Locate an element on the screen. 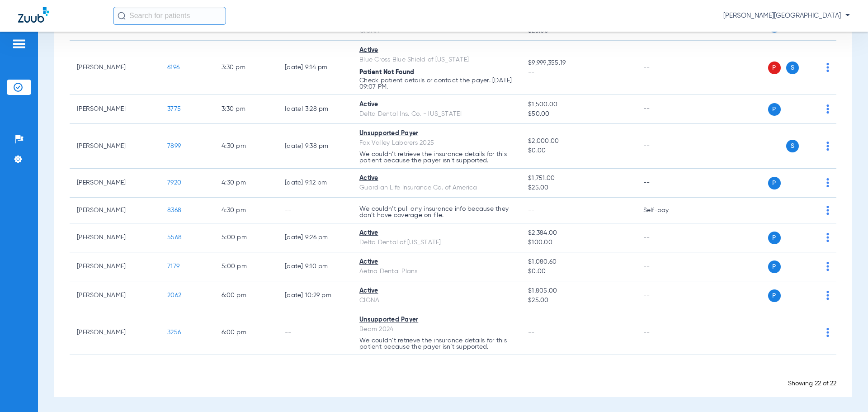 The width and height of the screenshot is (868, 412). span: 8368 is located at coordinates (174, 211).